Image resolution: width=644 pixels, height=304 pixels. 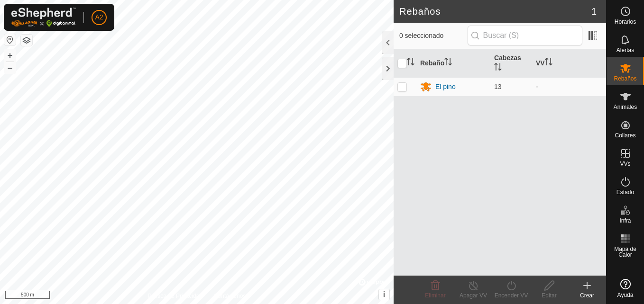 What do you see at coordinates (498, 87) in the screenshot?
I see `span: 13` at bounding box center [498, 87].